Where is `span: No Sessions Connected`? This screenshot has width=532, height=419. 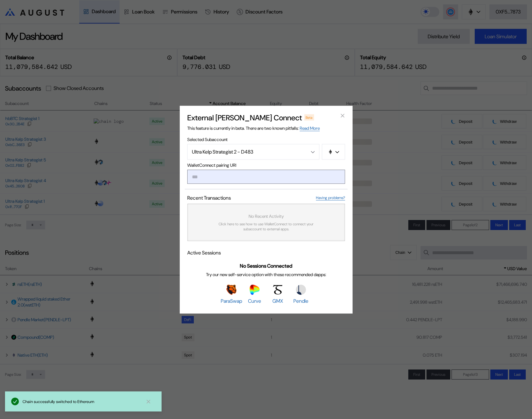
span: No Sessions Connected is located at coordinates (266, 266).